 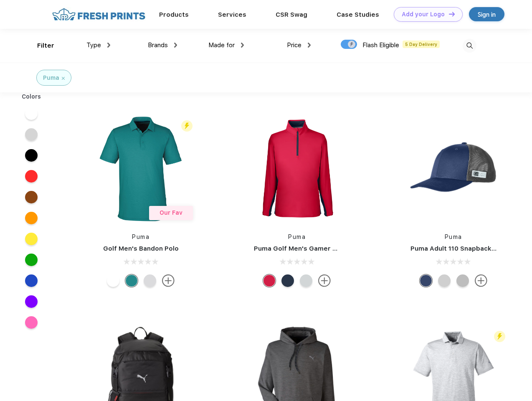 What do you see at coordinates (232, 15) in the screenshot?
I see `a: Services` at bounding box center [232, 15].